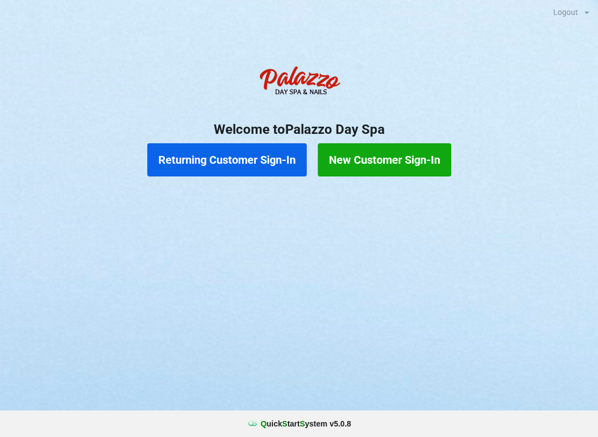 The height and width of the screenshot is (437, 598). What do you see at coordinates (264, 424) in the screenshot?
I see `span: Q` at bounding box center [264, 424].